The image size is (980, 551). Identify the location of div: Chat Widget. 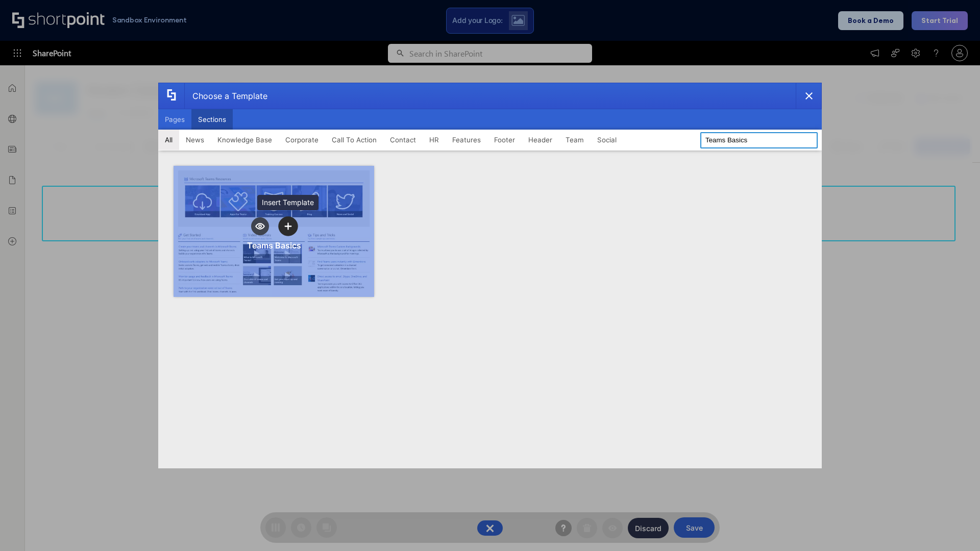
(954, 526).